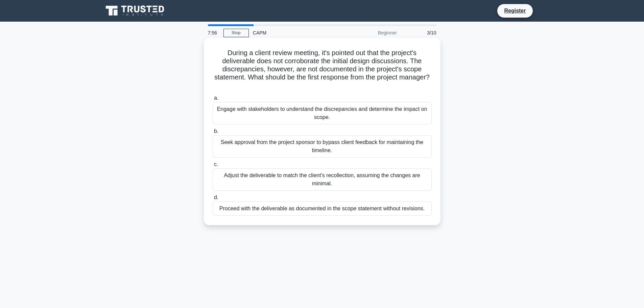 The image size is (644, 308). Describe the element at coordinates (216, 98) in the screenshot. I see `span: a.` at that location.